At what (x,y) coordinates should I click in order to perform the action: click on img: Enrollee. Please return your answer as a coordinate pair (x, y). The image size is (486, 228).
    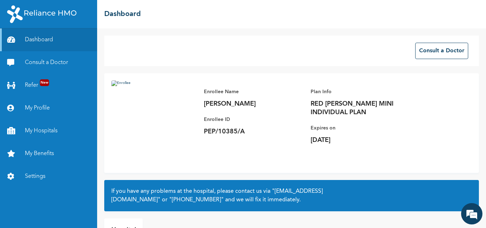
    Looking at the image, I should click on (154, 123).